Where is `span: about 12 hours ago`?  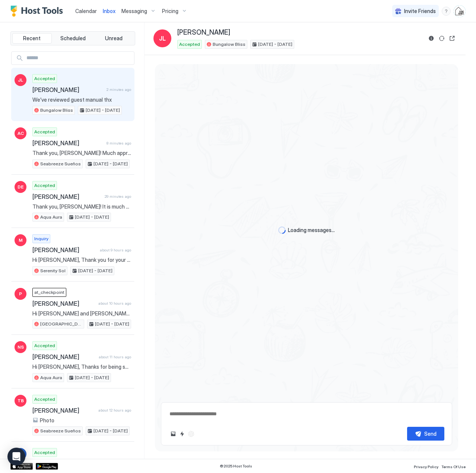
span: about 12 hours ago is located at coordinates (115, 410).